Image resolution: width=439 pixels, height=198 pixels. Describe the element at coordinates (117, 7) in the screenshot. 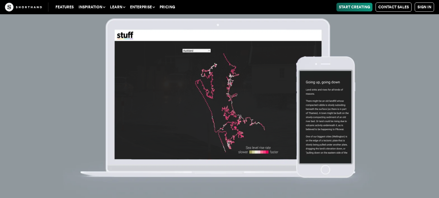

I see `button: Learn` at that location.